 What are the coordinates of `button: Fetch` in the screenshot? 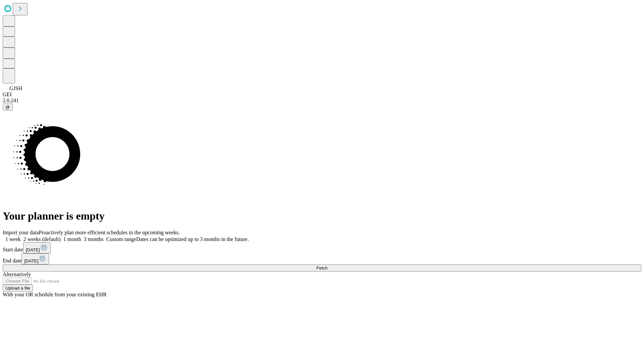 It's located at (322, 268).